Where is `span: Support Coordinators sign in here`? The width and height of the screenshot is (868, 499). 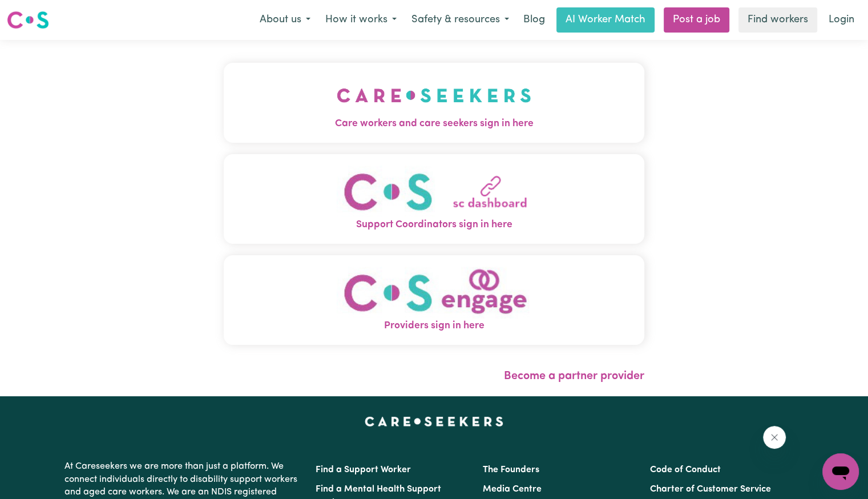 span: Support Coordinators sign in here is located at coordinates (434, 225).